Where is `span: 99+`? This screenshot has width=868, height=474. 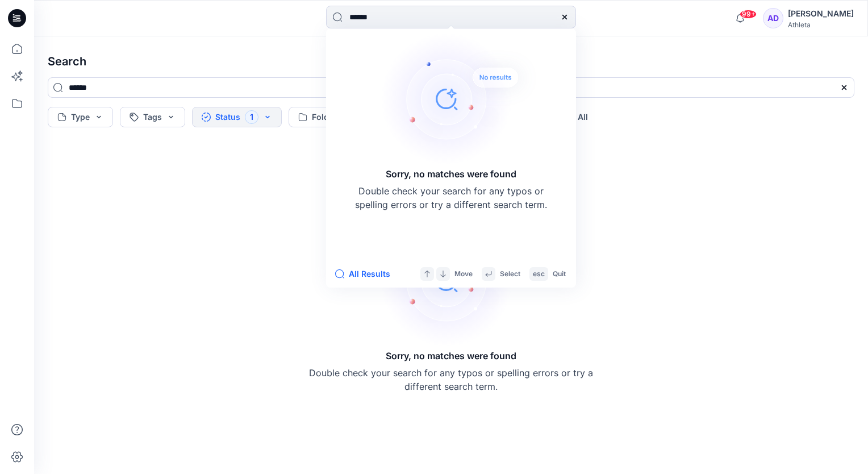 span: 99+ is located at coordinates (748, 15).